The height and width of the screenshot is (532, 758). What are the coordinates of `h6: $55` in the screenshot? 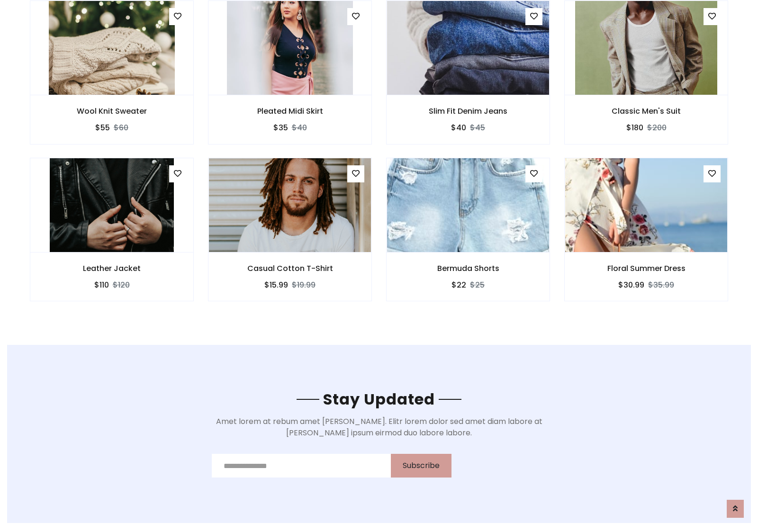 It's located at (102, 127).